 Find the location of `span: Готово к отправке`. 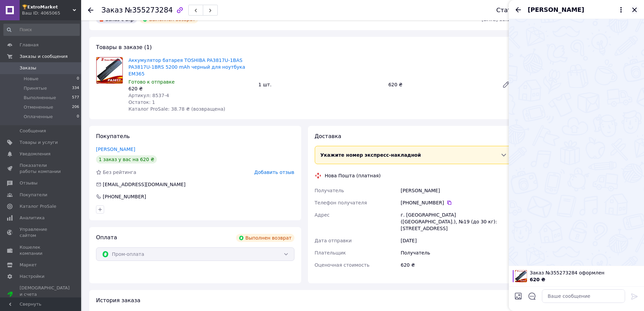

span: Готово к отправке is located at coordinates (152, 82).